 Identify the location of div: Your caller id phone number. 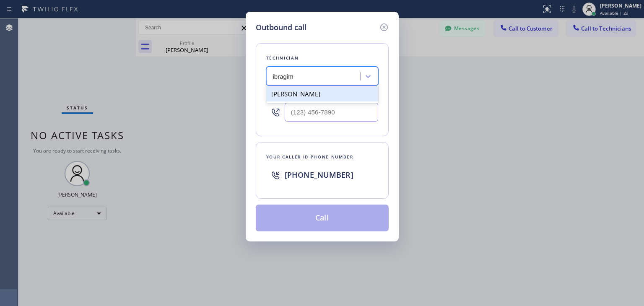
(322, 157).